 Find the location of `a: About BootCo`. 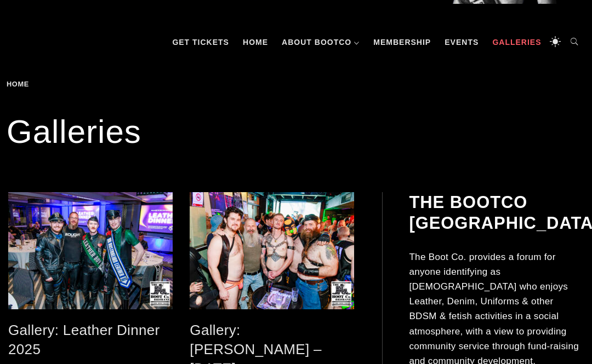

a: About BootCo is located at coordinates (321, 42).